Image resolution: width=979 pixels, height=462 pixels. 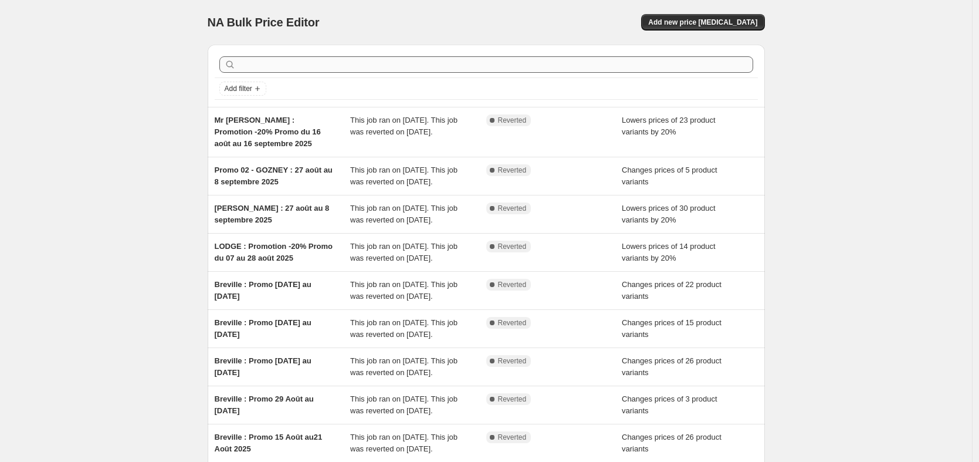 I want to click on button: Add filter, so click(x=243, y=89).